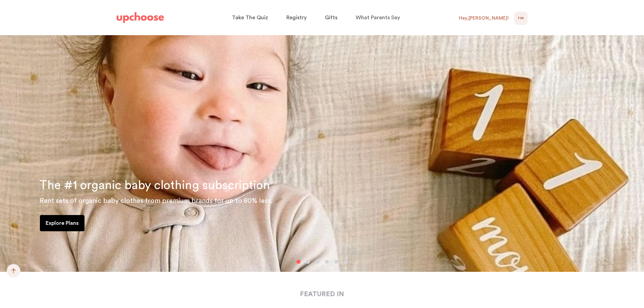 The image size is (644, 308). I want to click on a: Registry, so click(297, 18).